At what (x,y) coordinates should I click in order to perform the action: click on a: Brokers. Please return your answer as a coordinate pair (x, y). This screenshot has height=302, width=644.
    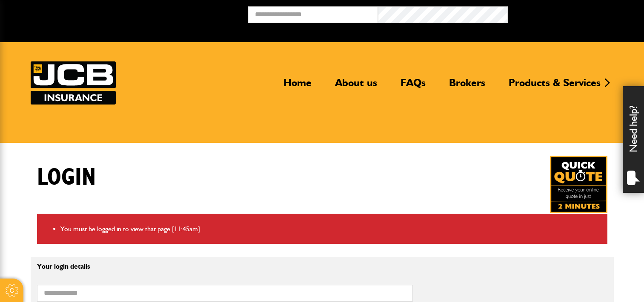
    Looking at the image, I should click on (467, 86).